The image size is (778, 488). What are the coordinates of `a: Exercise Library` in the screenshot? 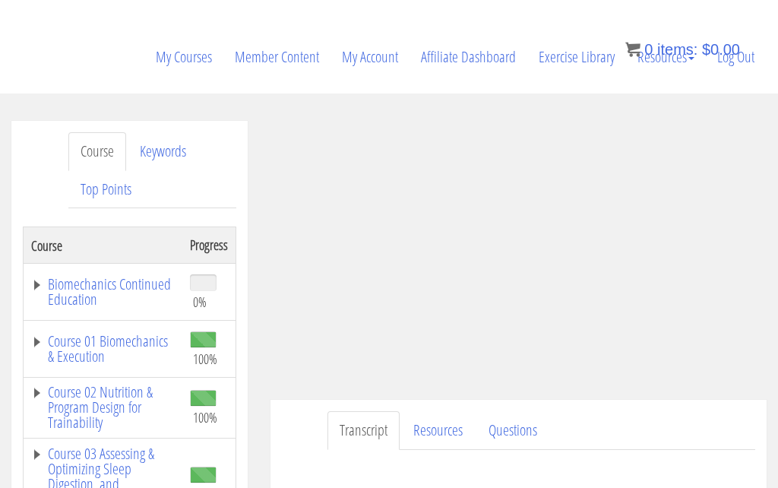 It's located at (577, 57).